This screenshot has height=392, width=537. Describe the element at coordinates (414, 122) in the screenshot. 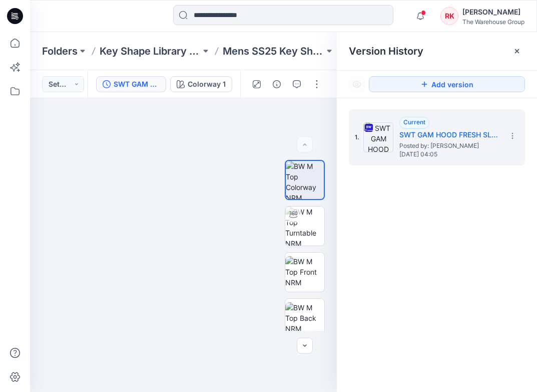

I see `span: Current` at that location.